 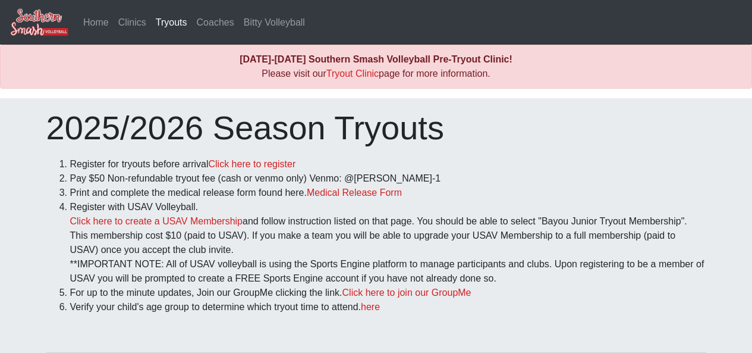 What do you see at coordinates (251, 163) in the screenshot?
I see `a: Click here to register` at bounding box center [251, 163].